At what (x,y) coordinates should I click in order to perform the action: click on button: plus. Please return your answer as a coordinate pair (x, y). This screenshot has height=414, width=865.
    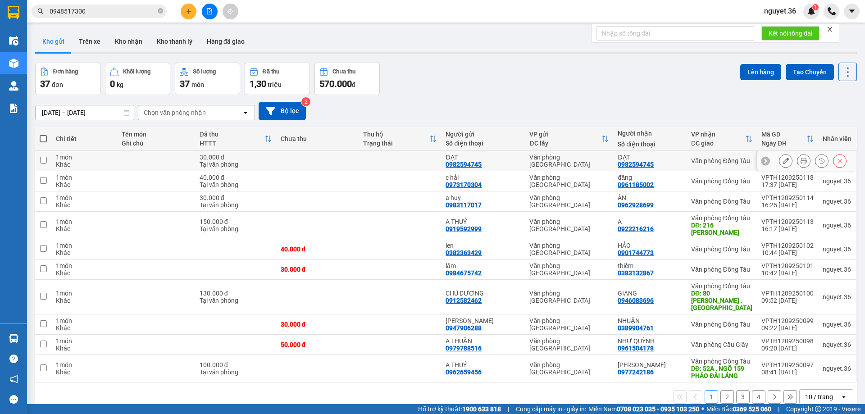
    Looking at the image, I should click on (188, 11).